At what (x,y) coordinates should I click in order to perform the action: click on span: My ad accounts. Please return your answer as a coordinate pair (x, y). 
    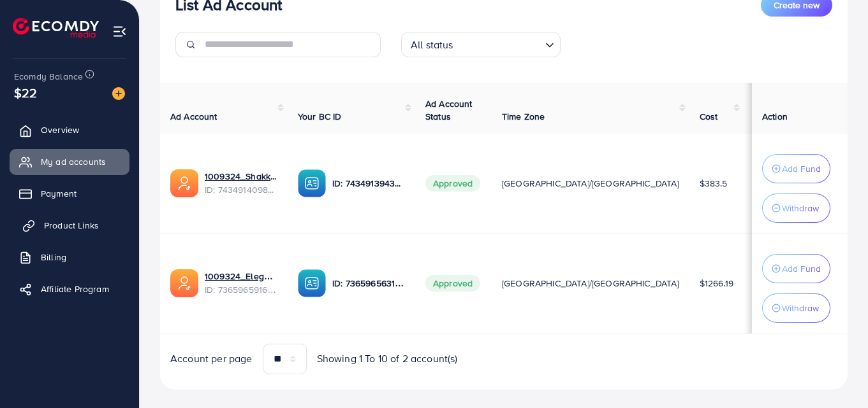
    Looking at the image, I should click on (74, 161).